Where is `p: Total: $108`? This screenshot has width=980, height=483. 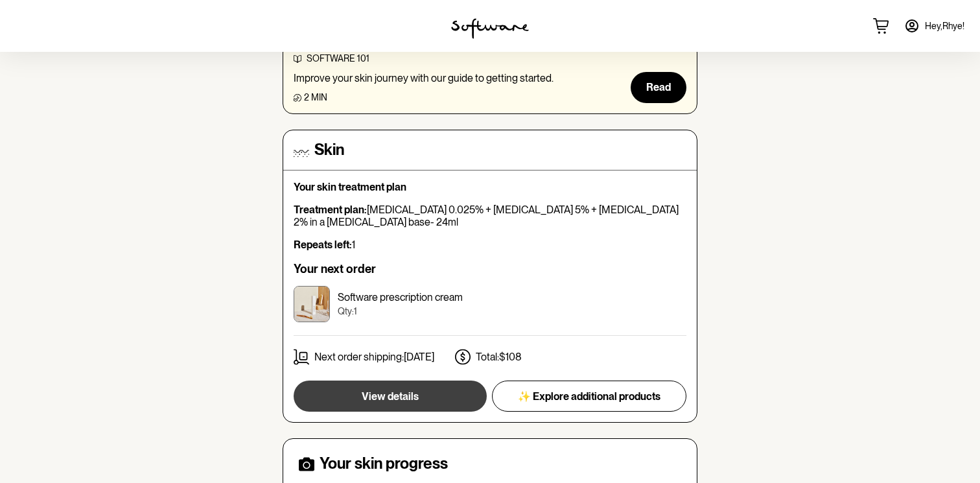 p: Total: $108 is located at coordinates (499, 357).